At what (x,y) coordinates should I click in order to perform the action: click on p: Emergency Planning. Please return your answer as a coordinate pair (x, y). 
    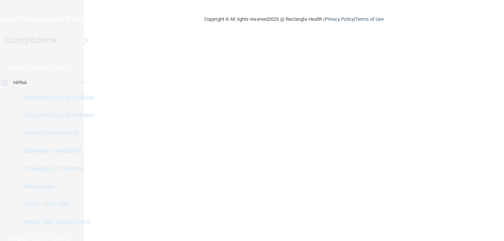
    Looking at the image, I should click on (55, 169).